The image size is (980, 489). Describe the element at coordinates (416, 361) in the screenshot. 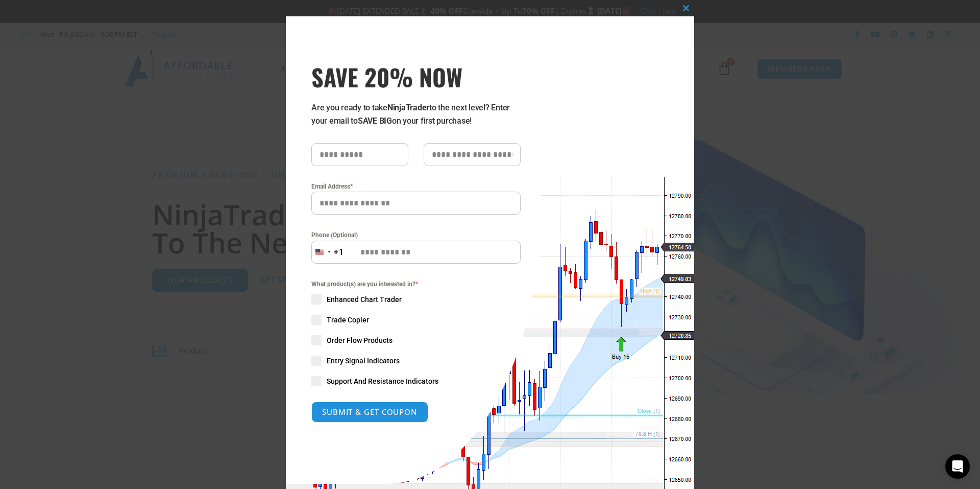

I see `label: Entry Signal Indicators` at that location.